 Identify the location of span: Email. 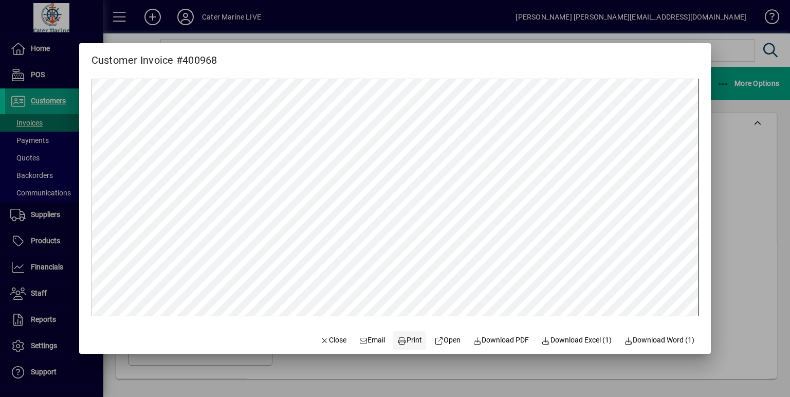
(372, 340).